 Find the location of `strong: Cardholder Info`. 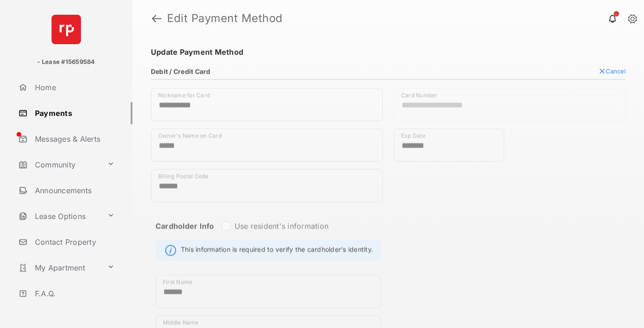

strong: Cardholder Info is located at coordinates (185, 234).